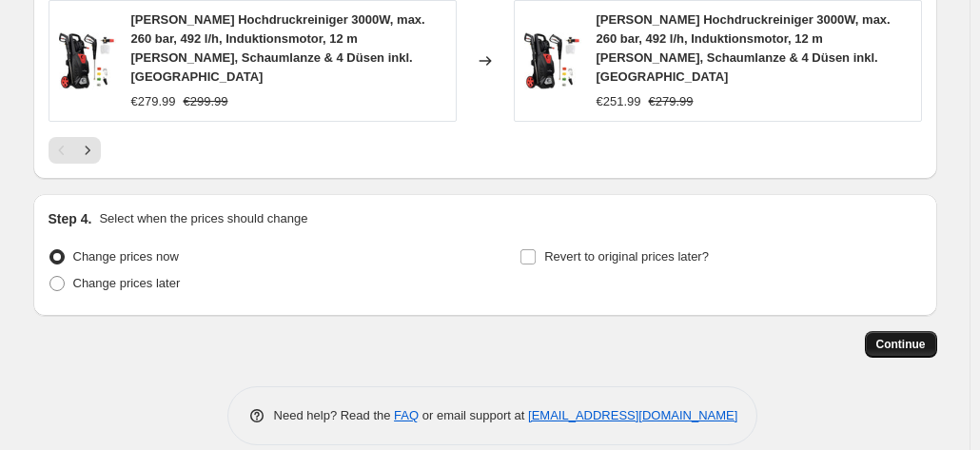  Describe the element at coordinates (202, 219) in the screenshot. I see `p: Select when the prices should change` at that location.